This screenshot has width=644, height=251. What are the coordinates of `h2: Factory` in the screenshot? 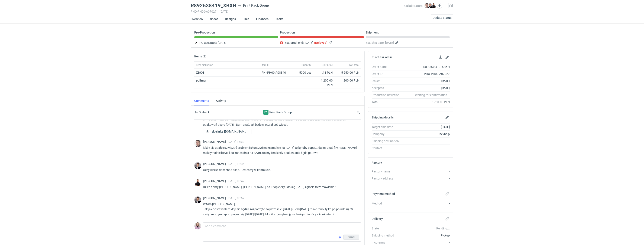 It's located at (377, 162).